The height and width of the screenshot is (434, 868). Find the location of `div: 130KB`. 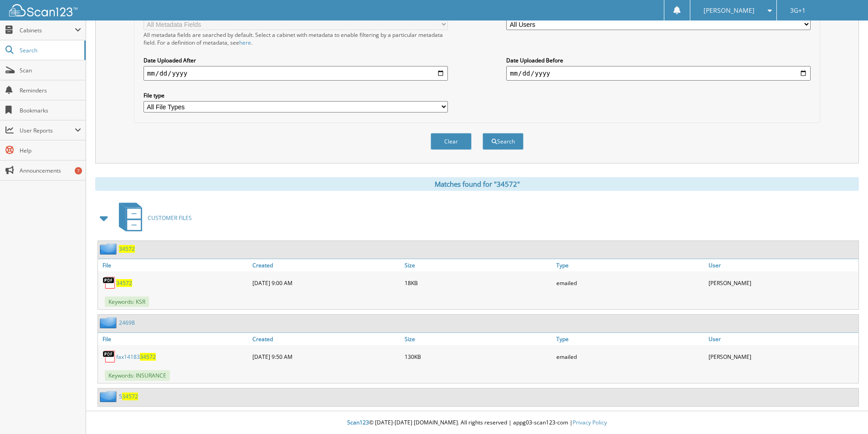

div: 130KB is located at coordinates (478, 356).